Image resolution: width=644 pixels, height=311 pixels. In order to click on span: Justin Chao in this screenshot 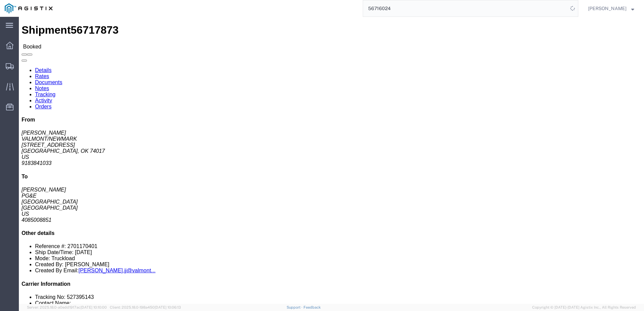, I will do `click(608, 8)`.